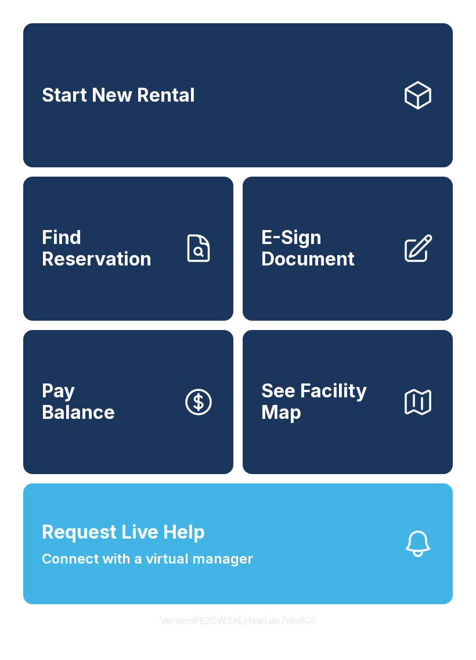 This screenshot has height=660, width=476. Describe the element at coordinates (238, 544) in the screenshot. I see `button: Request Live HelpConnect with a virtual manager` at that location.